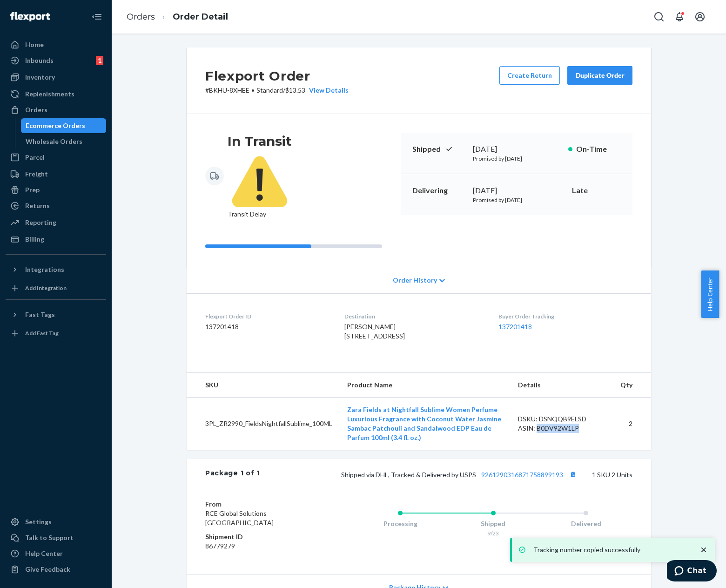 This screenshot has width=726, height=588. What do you see at coordinates (64, 126) in the screenshot?
I see `a: Ecommerce Orders` at bounding box center [64, 126].